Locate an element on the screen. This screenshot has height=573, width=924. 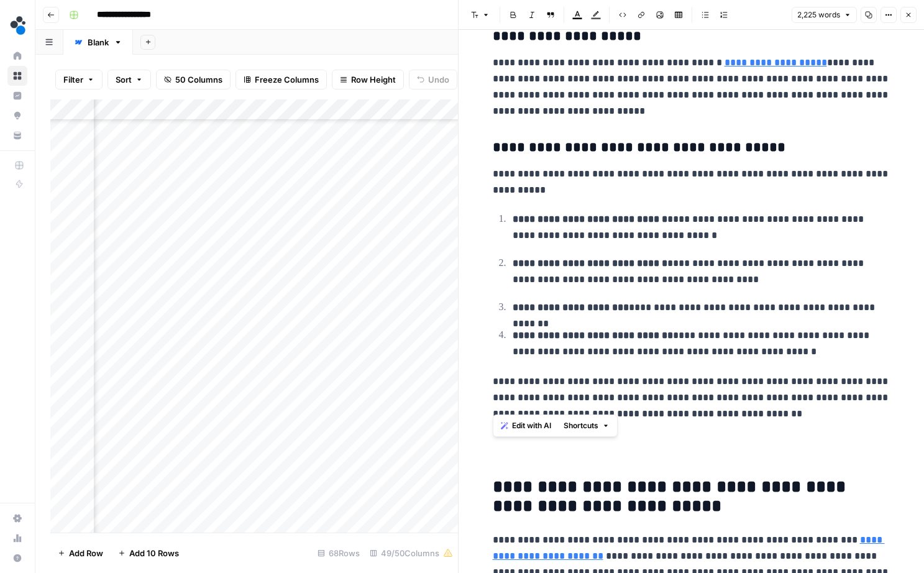
span: Shortcuts is located at coordinates (581, 426).